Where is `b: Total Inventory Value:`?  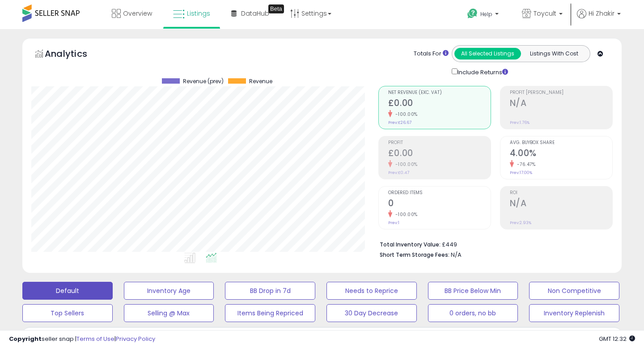
b: Total Inventory Value: is located at coordinates (410, 244).